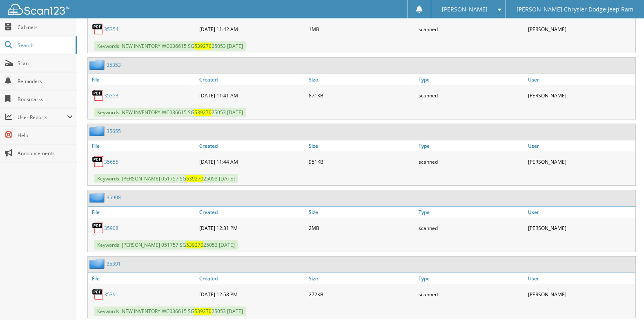 The image size is (644, 320). I want to click on span: User Reports, so click(42, 117).